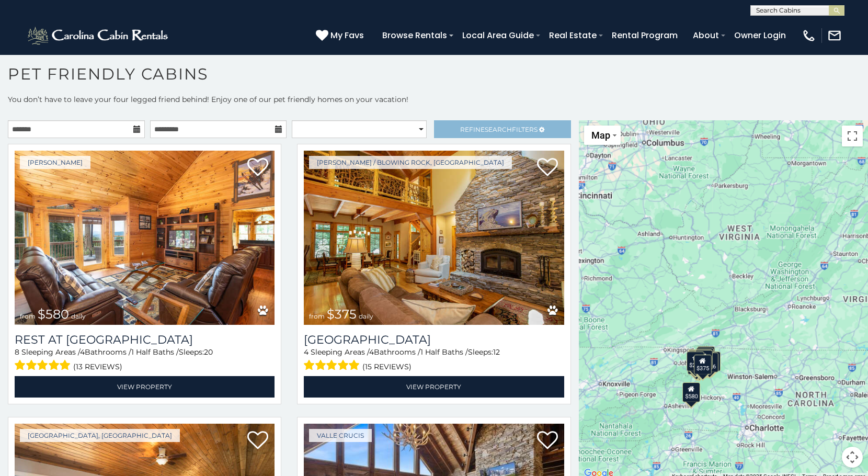 Image resolution: width=868 pixels, height=476 pixels. What do you see at coordinates (603, 135) in the screenshot?
I see `button: Change map style` at bounding box center [603, 135].